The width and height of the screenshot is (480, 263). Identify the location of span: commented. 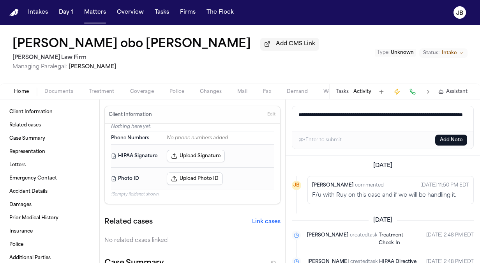
(370, 185).